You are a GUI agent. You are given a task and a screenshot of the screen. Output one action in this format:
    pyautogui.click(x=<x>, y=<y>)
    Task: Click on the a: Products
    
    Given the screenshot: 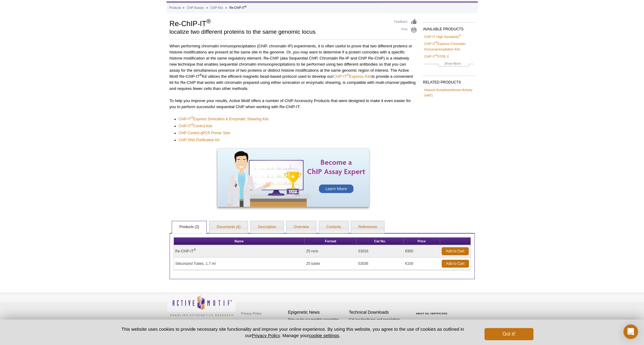 What is the action you would take?
    pyautogui.click(x=175, y=8)
    